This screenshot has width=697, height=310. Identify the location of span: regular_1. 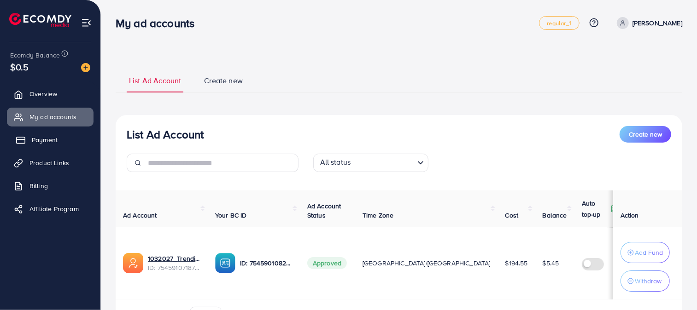
(559, 23).